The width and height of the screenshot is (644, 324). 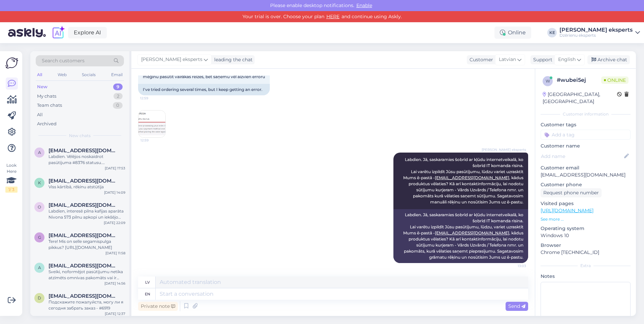 What do you see at coordinates (42, 87) in the screenshot?
I see `div: New` at bounding box center [42, 87].